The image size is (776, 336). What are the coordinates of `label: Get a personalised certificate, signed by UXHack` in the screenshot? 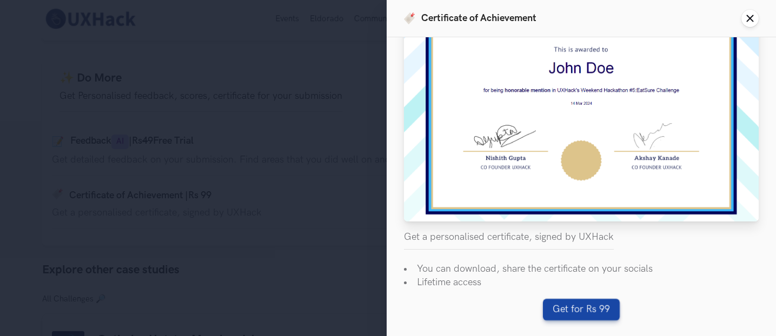 It's located at (509, 241).